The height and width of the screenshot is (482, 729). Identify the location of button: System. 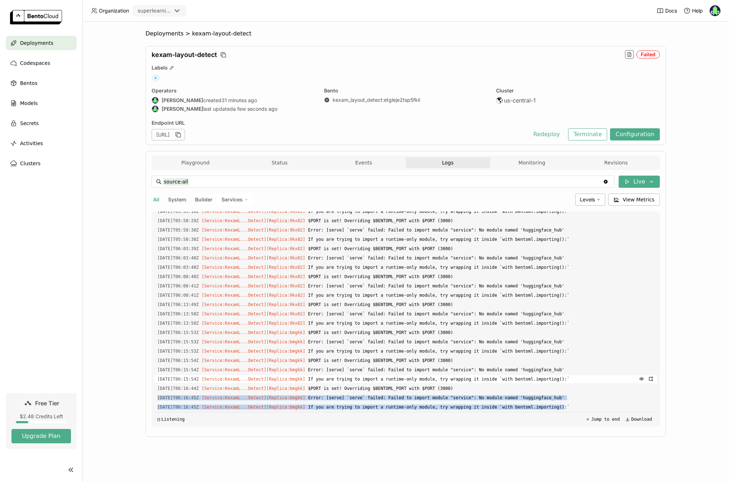
(177, 200).